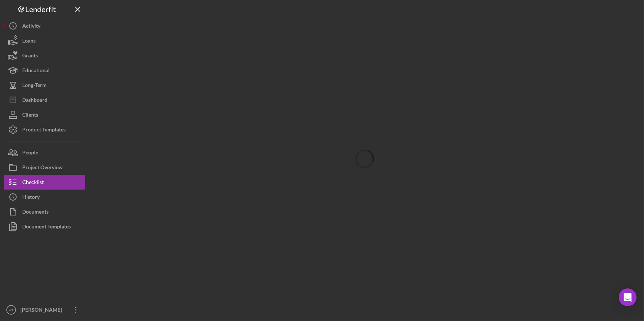 This screenshot has width=644, height=321. What do you see at coordinates (44, 130) in the screenshot?
I see `div: Product Templates` at bounding box center [44, 130].